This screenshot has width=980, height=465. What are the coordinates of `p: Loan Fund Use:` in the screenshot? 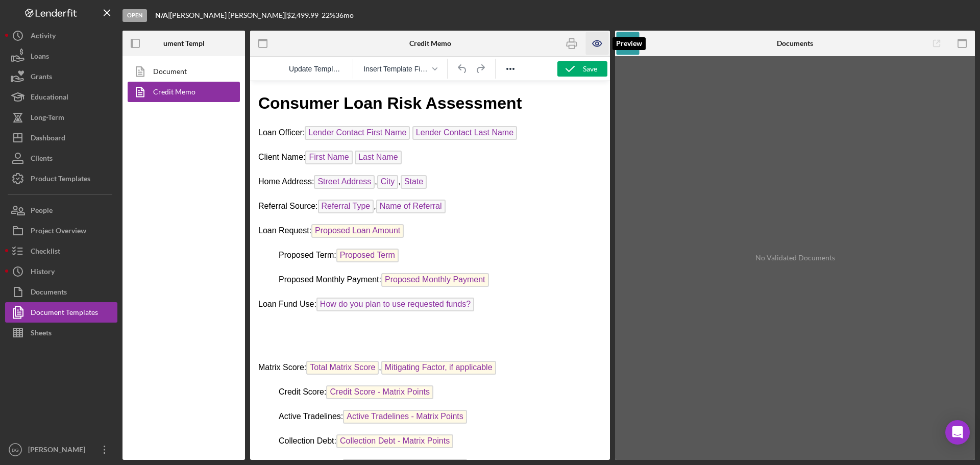 It's located at (180, 225).